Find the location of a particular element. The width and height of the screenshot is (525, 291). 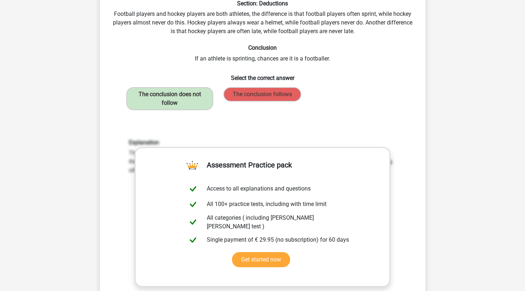

a: Get started now is located at coordinates (261, 260).